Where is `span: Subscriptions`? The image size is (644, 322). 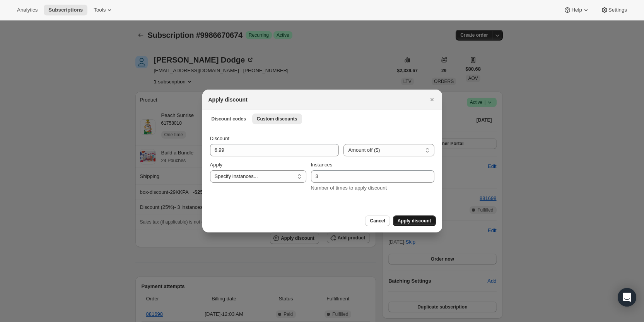
span: Subscriptions is located at coordinates (65, 10).